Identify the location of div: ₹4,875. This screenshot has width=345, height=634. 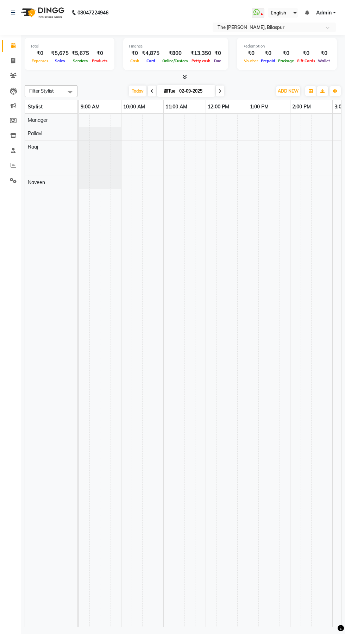
(151, 53).